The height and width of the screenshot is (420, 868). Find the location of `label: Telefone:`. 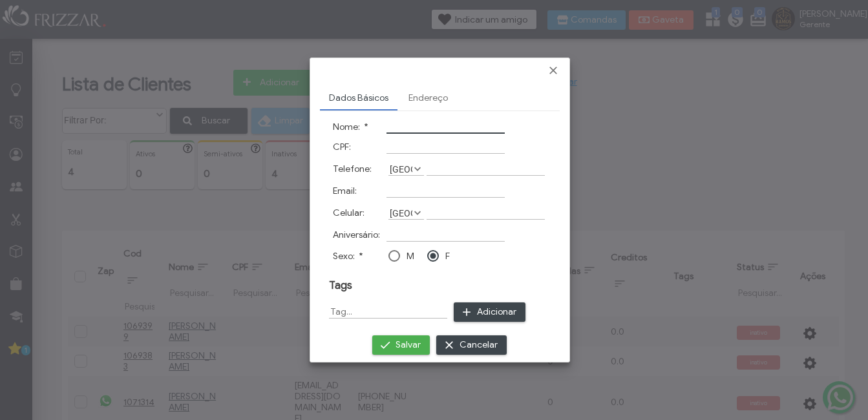

label: Telefone: is located at coordinates (352, 169).